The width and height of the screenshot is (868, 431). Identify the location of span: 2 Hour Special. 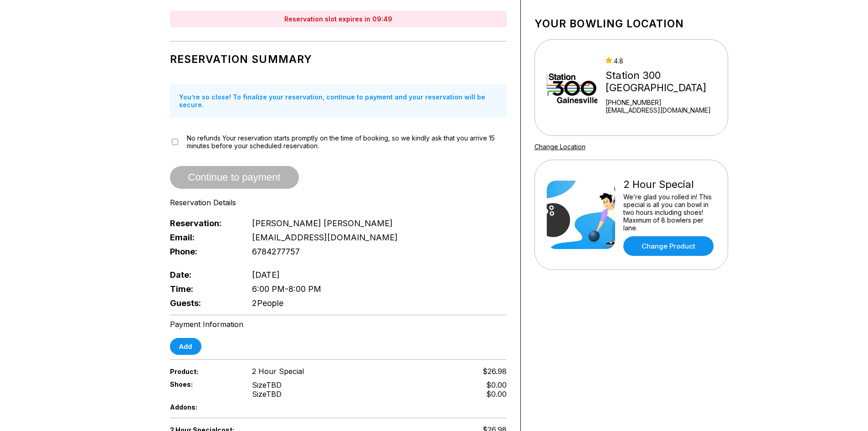
(278, 371).